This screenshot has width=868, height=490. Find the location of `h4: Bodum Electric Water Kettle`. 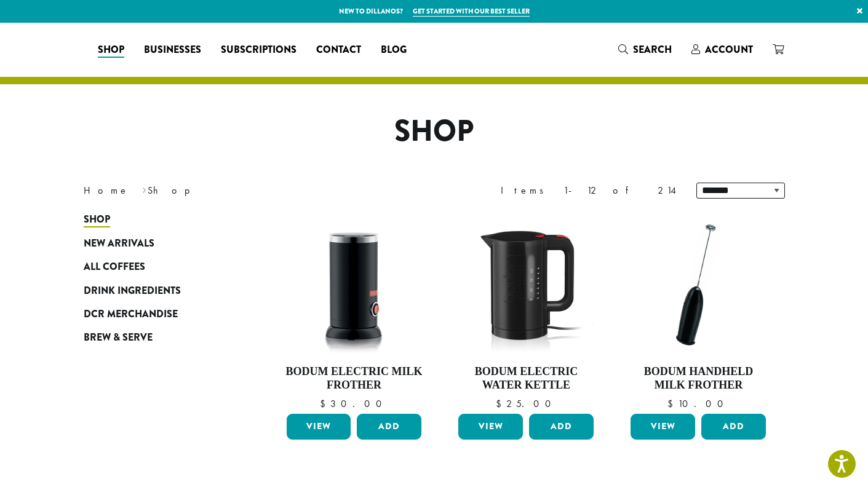

h4: Bodum Electric Water Kettle is located at coordinates (526, 378).